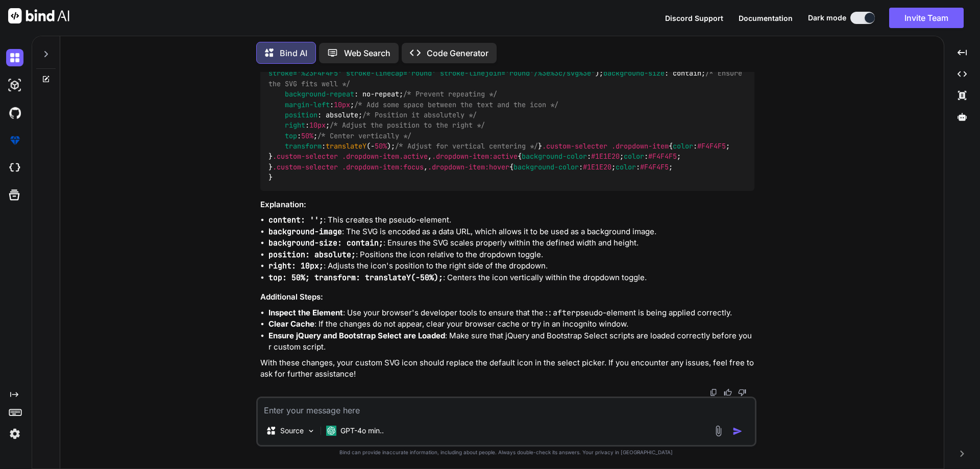 The width and height of the screenshot is (980, 469). What do you see at coordinates (766, 18) in the screenshot?
I see `span: Documentation` at bounding box center [766, 18].